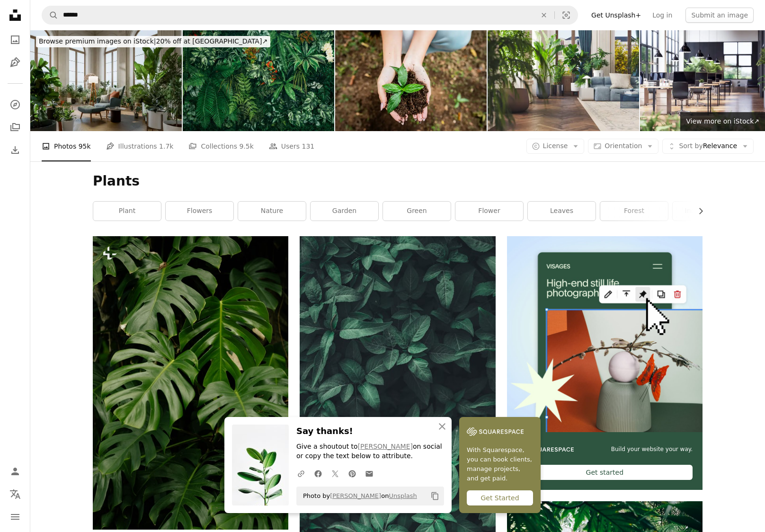  I want to click on img: Close up group of background green leaves texture and Abstract Nature Background. Lush Foliage Te..., so click(259, 80).